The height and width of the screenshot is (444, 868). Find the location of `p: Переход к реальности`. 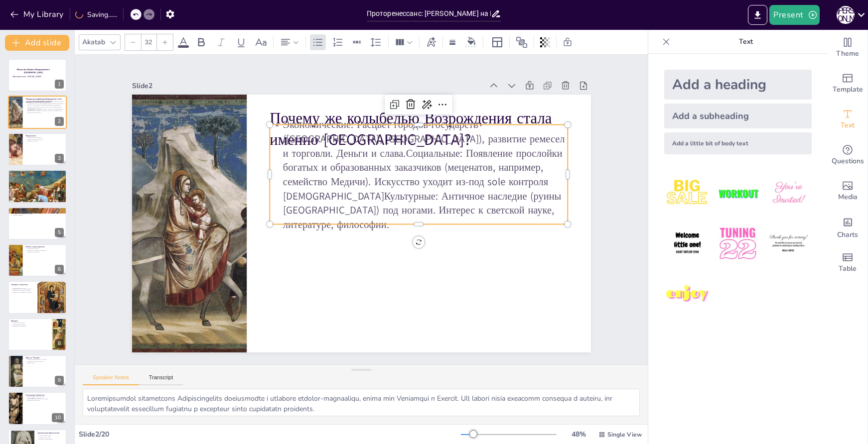

p: Переход к реальности is located at coordinates (37, 177).